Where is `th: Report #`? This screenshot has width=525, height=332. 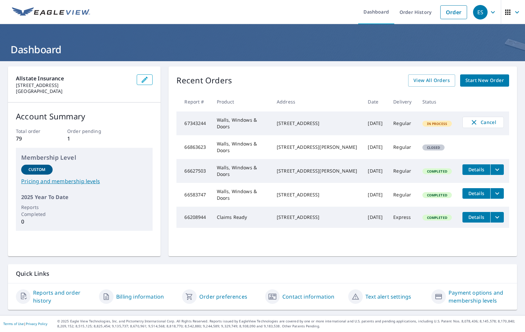 th: Report # is located at coordinates (194, 102).